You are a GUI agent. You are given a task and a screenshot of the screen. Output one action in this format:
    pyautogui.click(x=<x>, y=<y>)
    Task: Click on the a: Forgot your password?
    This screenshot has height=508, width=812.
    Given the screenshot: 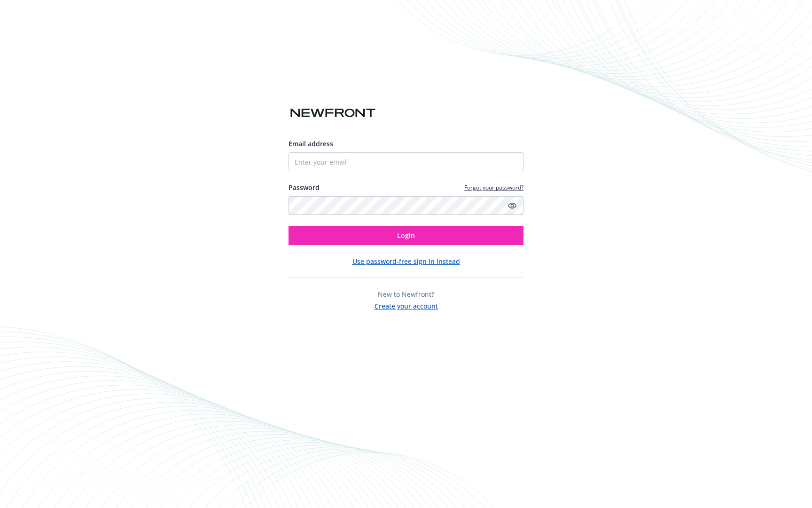 What is the action you would take?
    pyautogui.click(x=494, y=188)
    